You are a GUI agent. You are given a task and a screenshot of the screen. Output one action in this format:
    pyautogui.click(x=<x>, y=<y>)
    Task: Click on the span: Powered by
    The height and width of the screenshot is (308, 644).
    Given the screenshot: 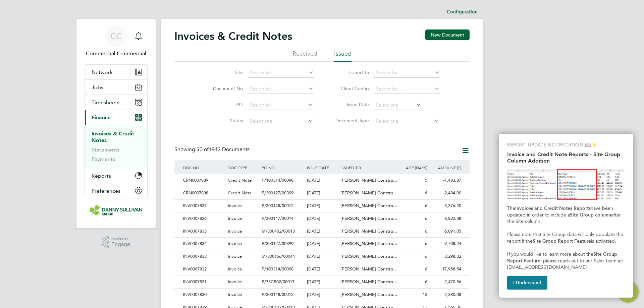 What is the action you would take?
    pyautogui.click(x=121, y=239)
    